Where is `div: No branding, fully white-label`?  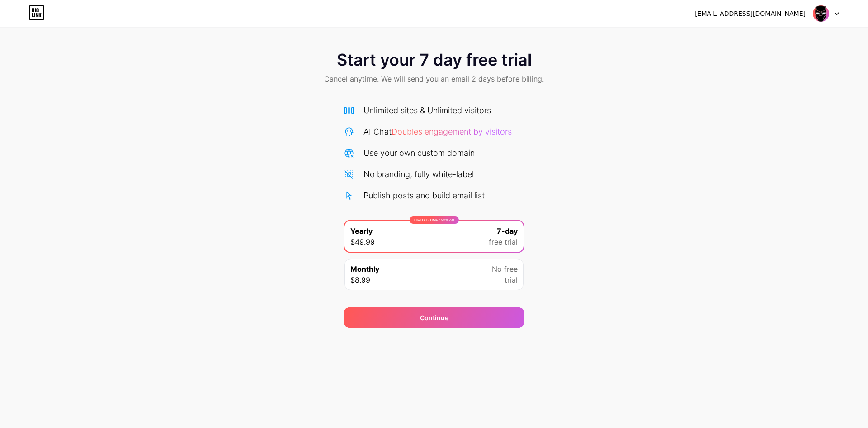 div: No branding, fully white-label is located at coordinates (418, 174).